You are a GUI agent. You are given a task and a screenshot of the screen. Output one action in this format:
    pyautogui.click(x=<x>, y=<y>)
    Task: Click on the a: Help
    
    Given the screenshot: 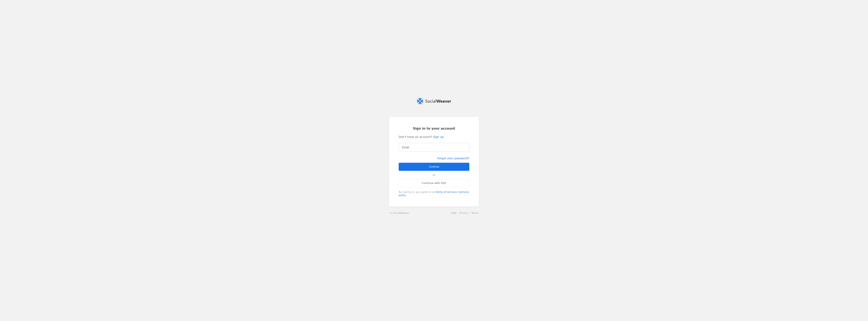 What is the action you would take?
    pyautogui.click(x=454, y=213)
    